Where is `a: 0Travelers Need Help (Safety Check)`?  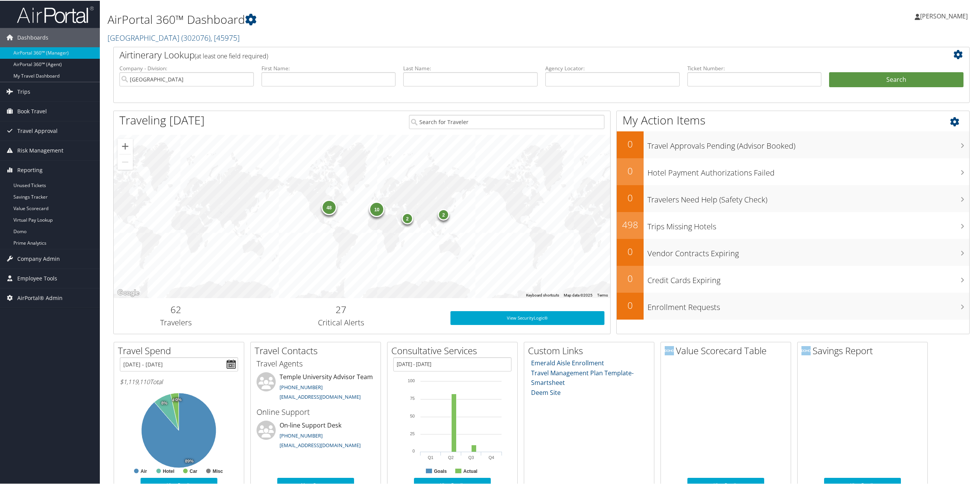
a: 0Travelers Need Help (Safety Check) is located at coordinates (793, 198).